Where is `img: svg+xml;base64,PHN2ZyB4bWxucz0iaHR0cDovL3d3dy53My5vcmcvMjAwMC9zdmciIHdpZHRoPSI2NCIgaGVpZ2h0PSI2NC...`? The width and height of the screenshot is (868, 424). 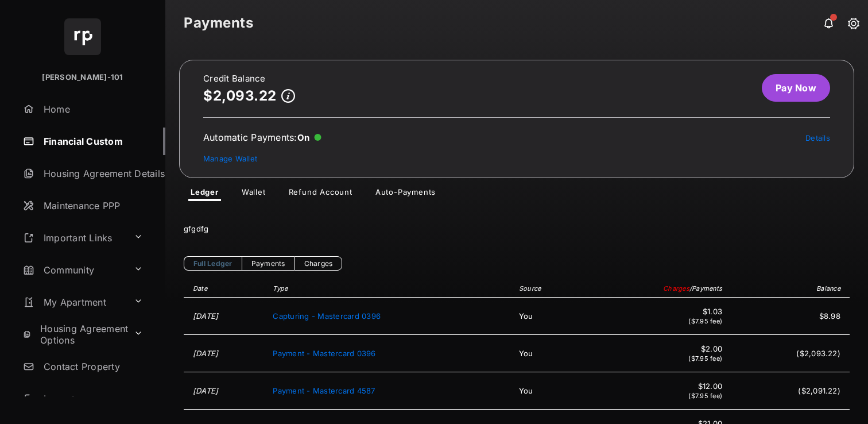
img: svg+xml;base64,PHN2ZyB4bWxucz0iaHR0cDovL3d3dy53My5vcmcvMjAwMC9zdmciIHdpZHRoPSI2NCIgaGVpZ2h0PSI2NC... is located at coordinates (83, 37).